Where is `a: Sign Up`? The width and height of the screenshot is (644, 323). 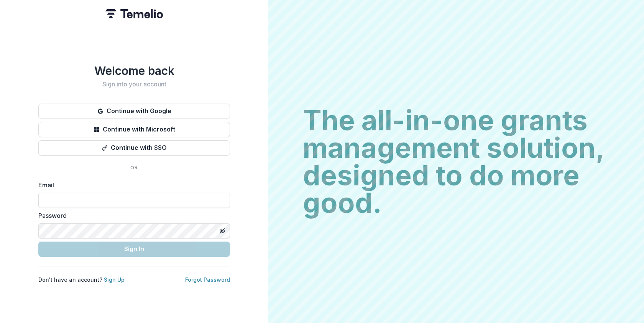
a: Sign Up is located at coordinates (114, 280).